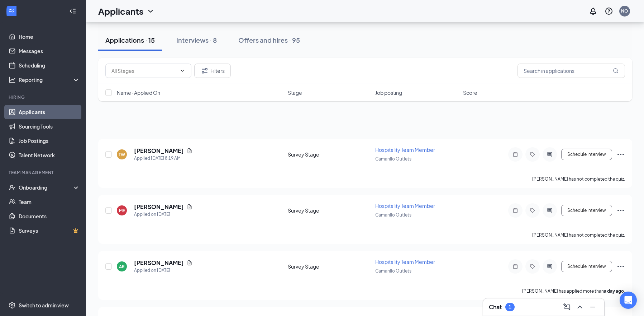 Image resolution: width=644 pixels, height=316 pixels. I want to click on a: Team, so click(49, 202).